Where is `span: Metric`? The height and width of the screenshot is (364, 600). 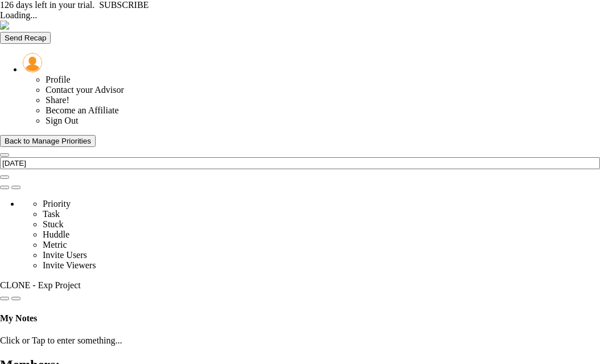 span: Metric is located at coordinates (54, 244).